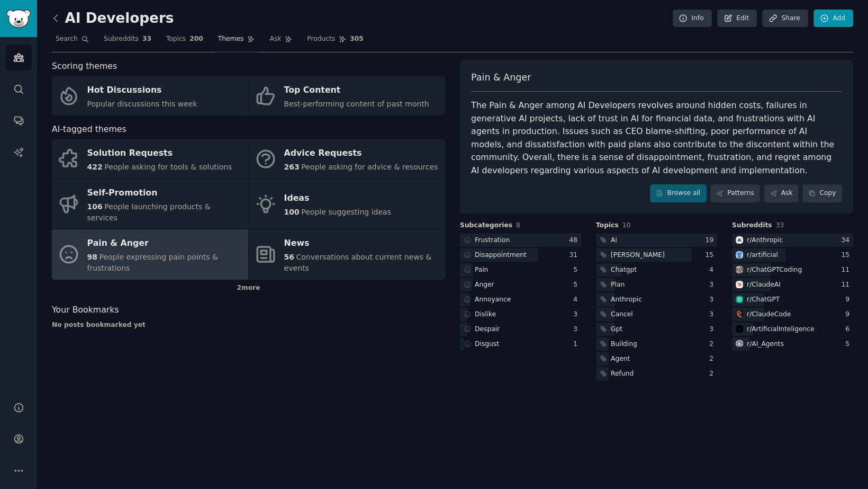 Image resolution: width=868 pixels, height=489 pixels. What do you see at coordinates (95, 166) in the screenshot?
I see `span: 422` at bounding box center [95, 166].